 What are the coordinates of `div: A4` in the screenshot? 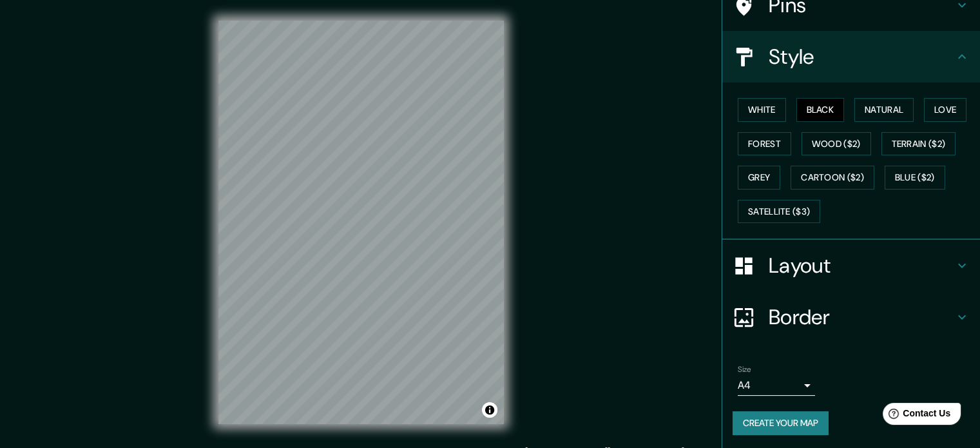 It's located at (776, 386).